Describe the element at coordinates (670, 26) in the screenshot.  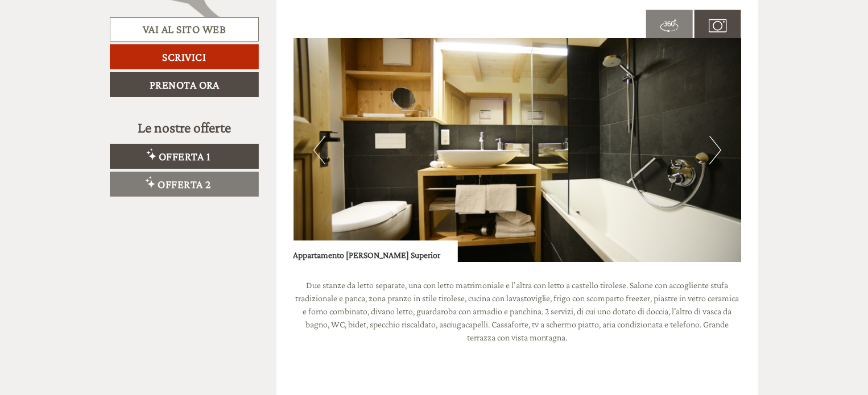
I see `img: 360-grad.svg` at that location.